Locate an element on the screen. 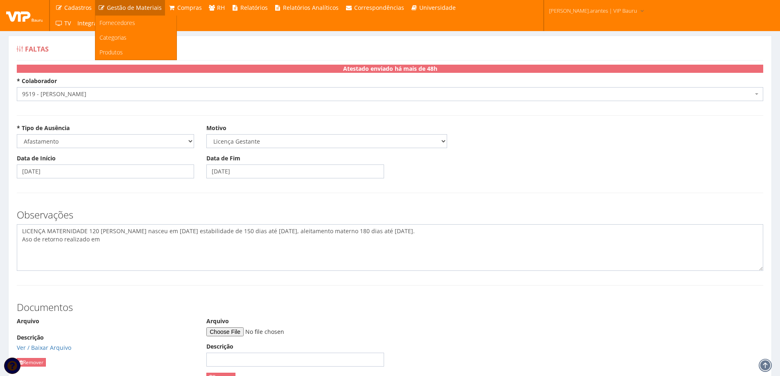 Image resolution: width=780 pixels, height=376 pixels. span: Cadastros is located at coordinates (78, 7).